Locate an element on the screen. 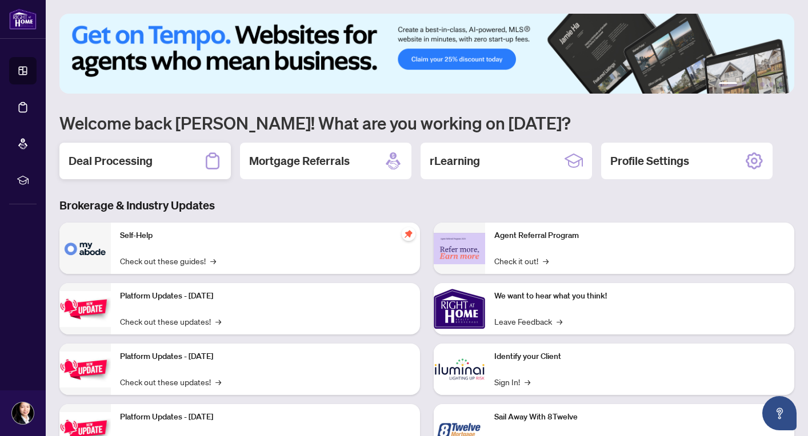 This screenshot has width=808, height=436. h2: Profile Settings is located at coordinates (649, 161).